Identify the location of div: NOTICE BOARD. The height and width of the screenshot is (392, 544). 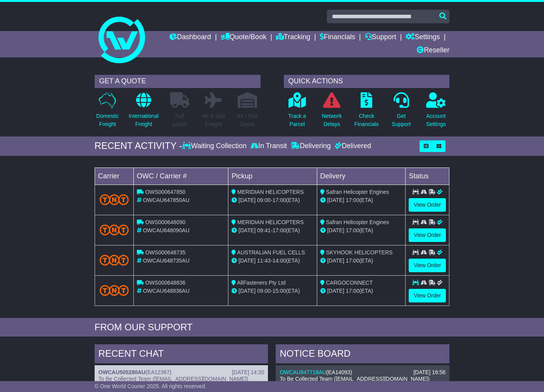
(363, 355).